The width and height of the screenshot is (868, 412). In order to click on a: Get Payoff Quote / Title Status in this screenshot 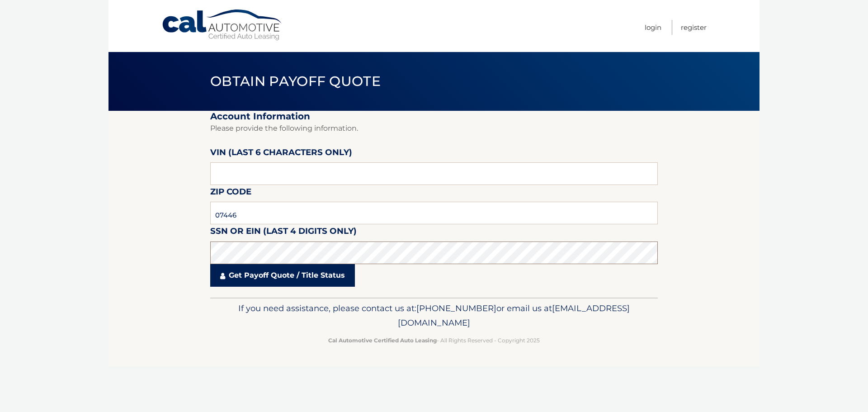, I will do `click(282, 275)`.